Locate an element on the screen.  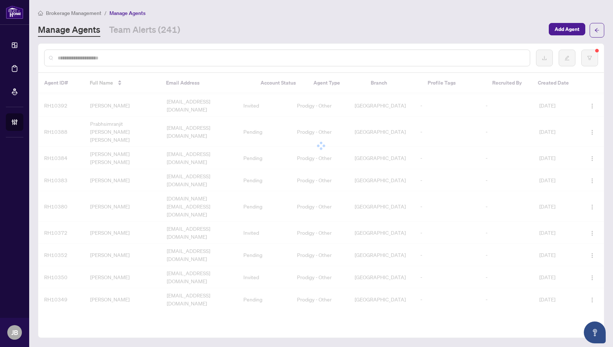
span: Add Agent is located at coordinates (567, 29).